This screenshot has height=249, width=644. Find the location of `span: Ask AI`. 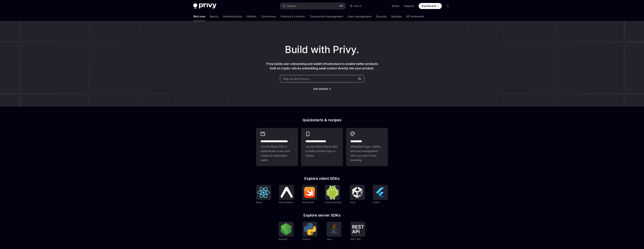

span: Ask AI is located at coordinates (358, 6).